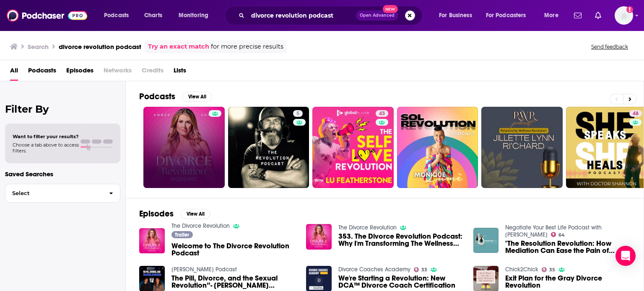 This screenshot has height=291, width=644. Describe the element at coordinates (180, 72) in the screenshot. I see `a: Lists` at that location.